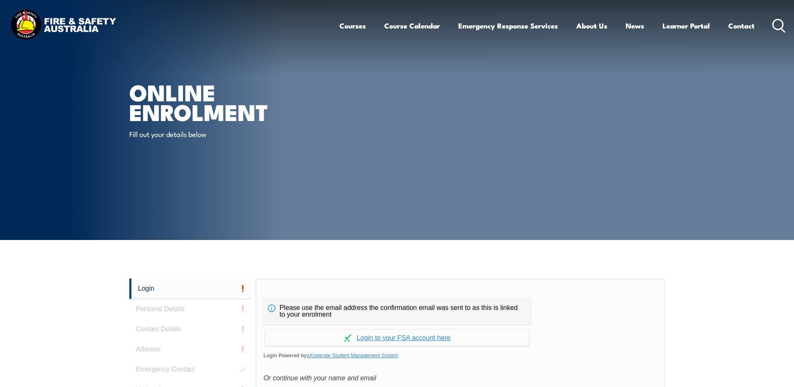 This screenshot has width=794, height=387. What do you see at coordinates (741, 26) in the screenshot?
I see `a: Contact` at bounding box center [741, 26].